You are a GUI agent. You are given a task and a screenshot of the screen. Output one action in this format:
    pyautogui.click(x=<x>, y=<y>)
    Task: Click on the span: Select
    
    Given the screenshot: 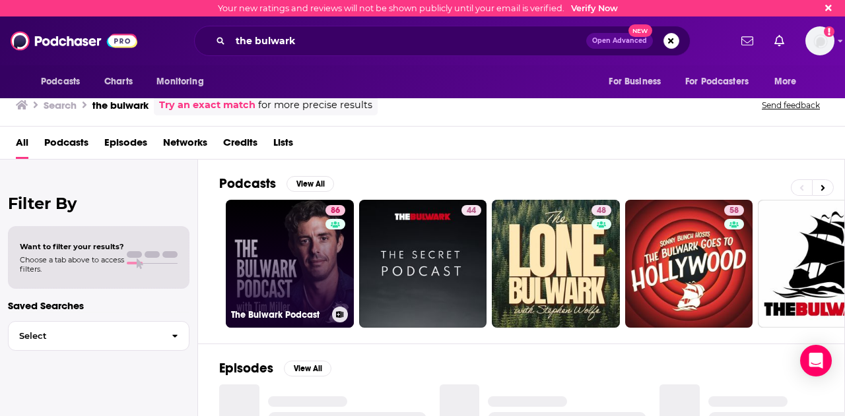 What is the action you would take?
    pyautogui.click(x=84, y=336)
    